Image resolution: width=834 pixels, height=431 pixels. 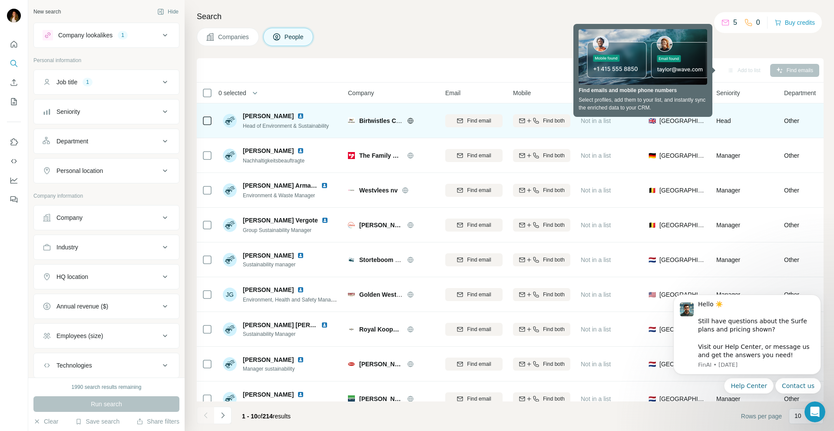 What do you see at coordinates (351, 190) in the screenshot?
I see `img: Logo of Westvlees nv` at bounding box center [351, 190].